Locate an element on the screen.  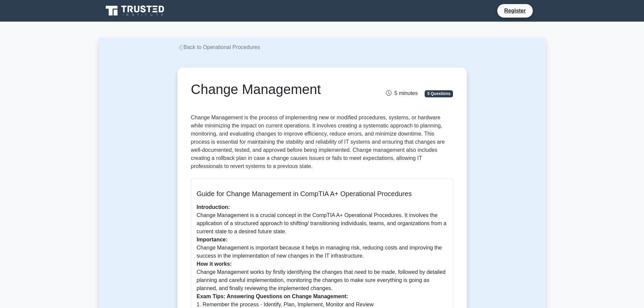
b: Exam Tips: Answering Questions on Change Management: is located at coordinates (272, 296).